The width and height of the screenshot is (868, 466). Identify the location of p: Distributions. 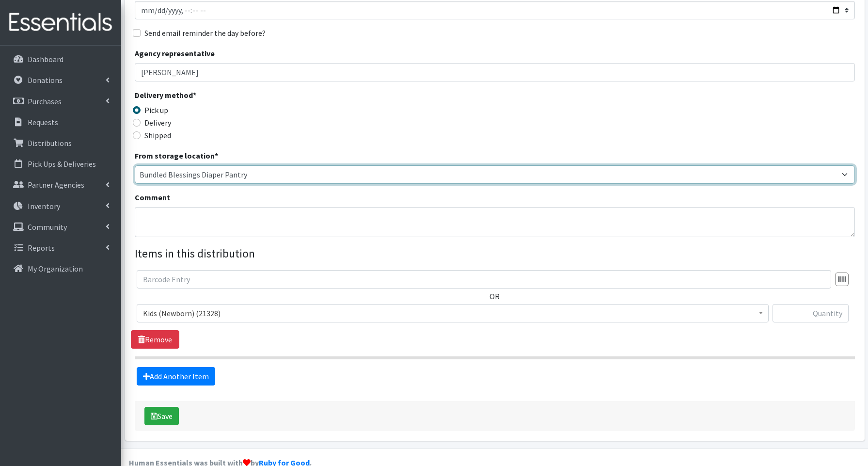
(49, 143).